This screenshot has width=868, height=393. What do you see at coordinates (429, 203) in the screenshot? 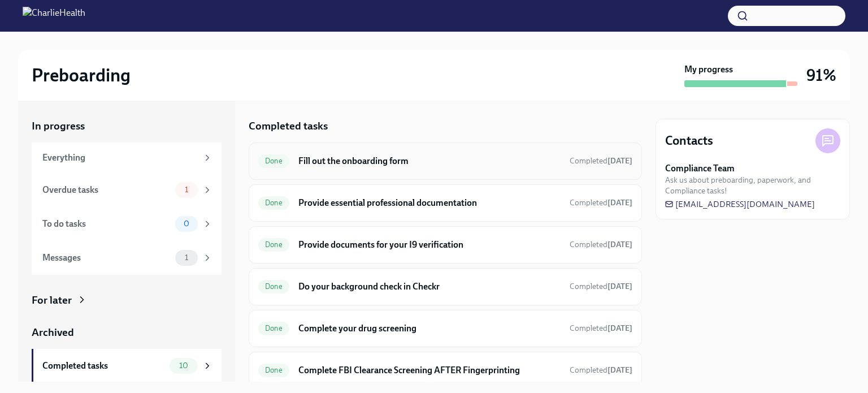
I see `h6: Provide essential professional documentation` at bounding box center [429, 203].